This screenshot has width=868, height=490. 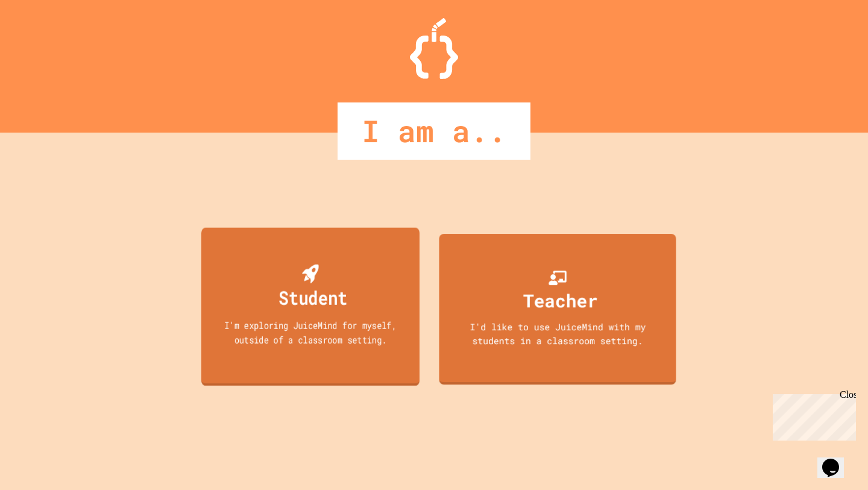 What do you see at coordinates (44, 40) in the screenshot?
I see `div: Chat with us now!Close` at bounding box center [44, 40].